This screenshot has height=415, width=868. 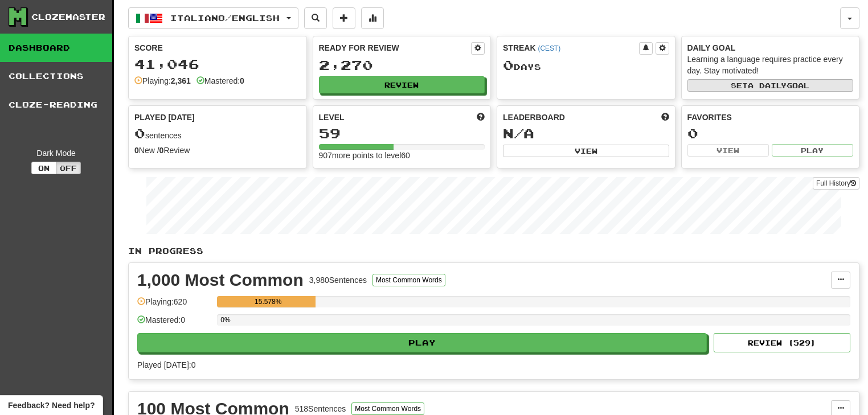 What do you see at coordinates (549, 48) in the screenshot?
I see `a: (CEST)` at bounding box center [549, 48].